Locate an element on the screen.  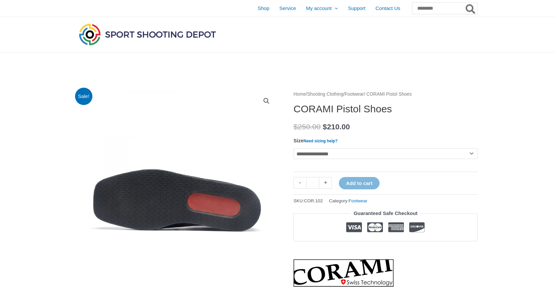
a: Home is located at coordinates (300, 94).